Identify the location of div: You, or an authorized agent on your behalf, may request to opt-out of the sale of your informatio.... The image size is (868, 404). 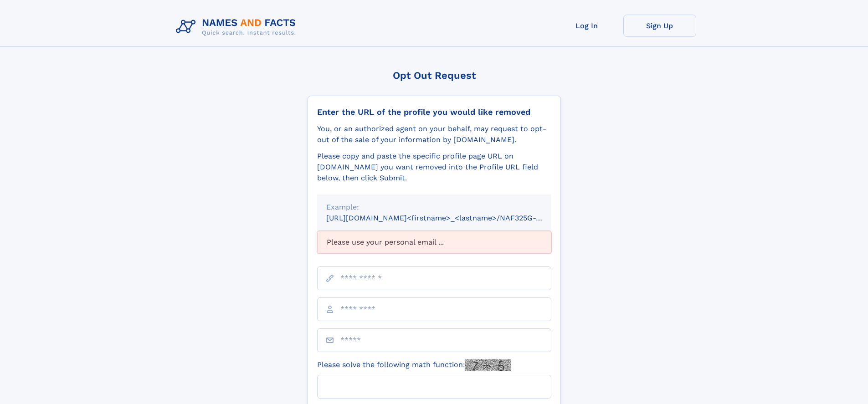
(434, 135).